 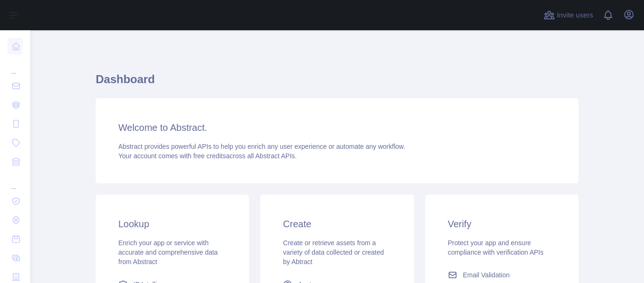 I want to click on span: Email Validation, so click(x=486, y=274).